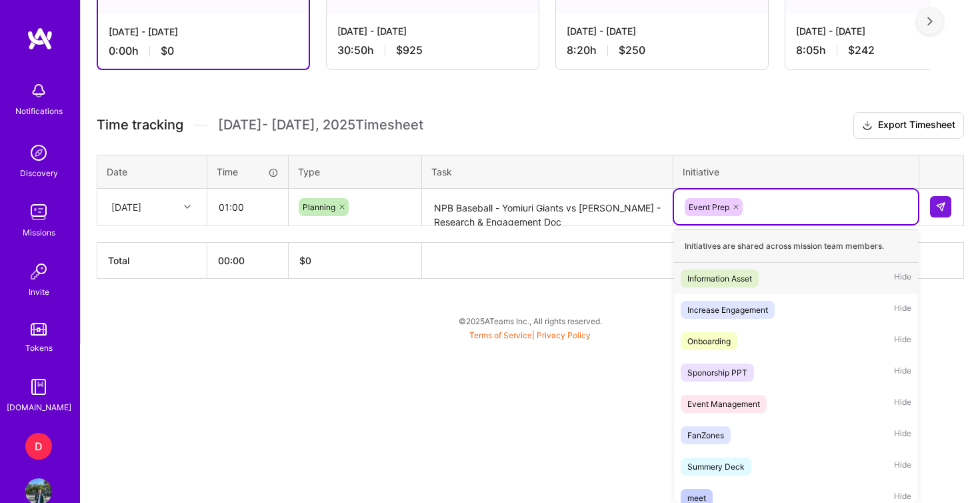 Image resolution: width=980 pixels, height=503 pixels. I want to click on div: Initiative, so click(796, 172).